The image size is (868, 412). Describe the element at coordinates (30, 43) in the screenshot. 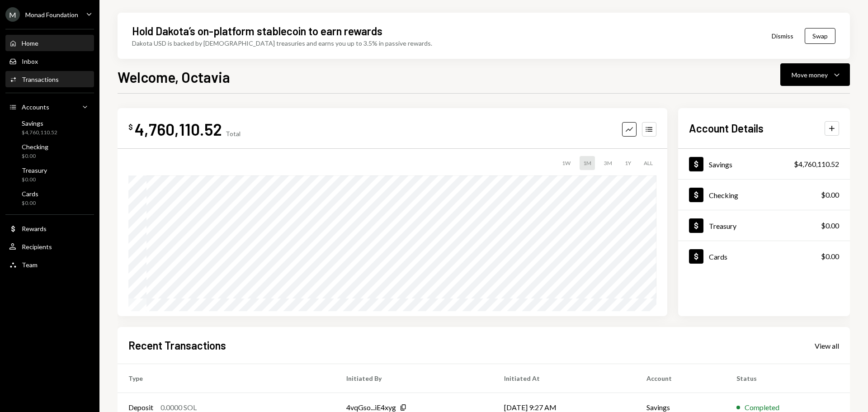

I see `div: Home` at that location.